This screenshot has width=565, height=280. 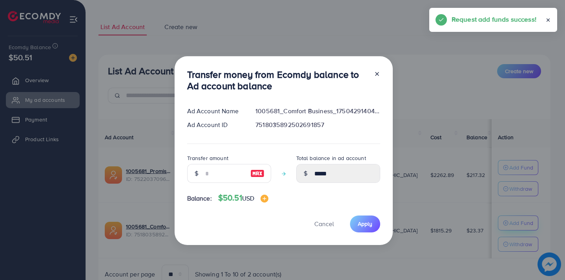 What do you see at coordinates (208, 158) in the screenshot?
I see `label: Transfer amount` at bounding box center [208, 158].